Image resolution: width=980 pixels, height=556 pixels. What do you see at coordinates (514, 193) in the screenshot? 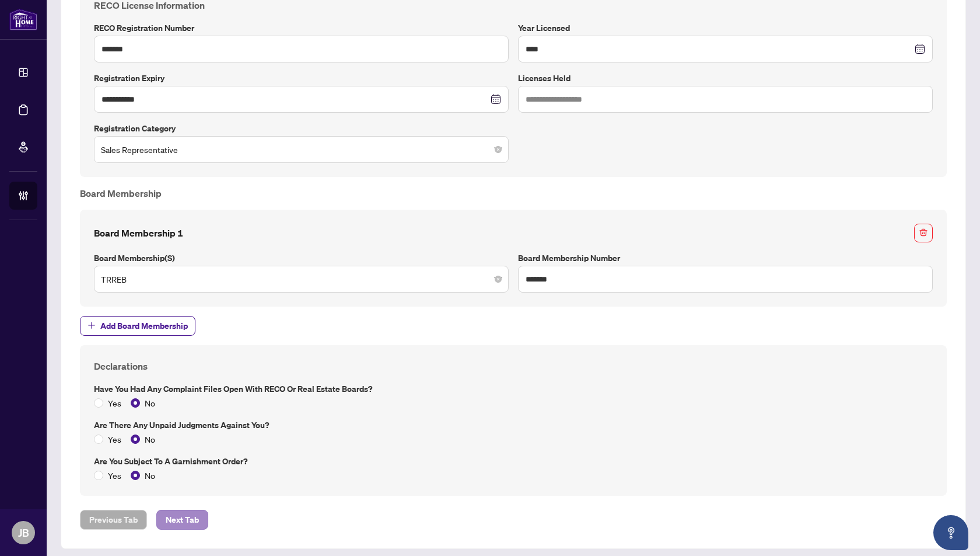
I see `h4: Board Membership` at bounding box center [514, 193].